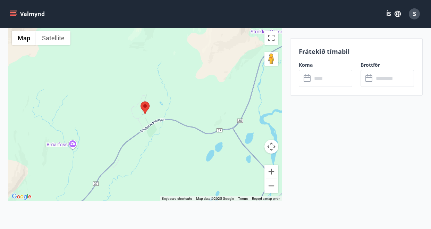 The image size is (431, 229). I want to click on button: Toggle fullscreen view, so click(272, 38).